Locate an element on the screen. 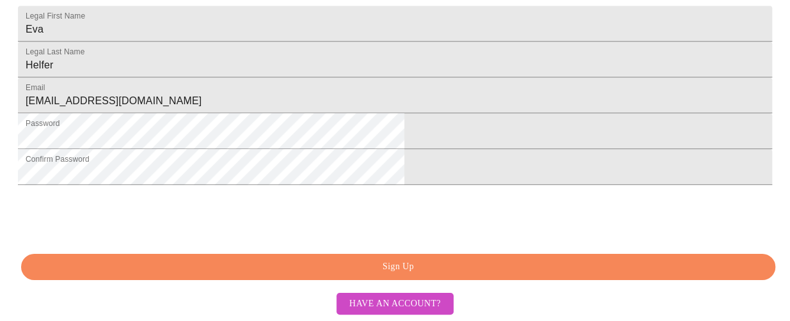  span: Sign Up is located at coordinates (398, 267).